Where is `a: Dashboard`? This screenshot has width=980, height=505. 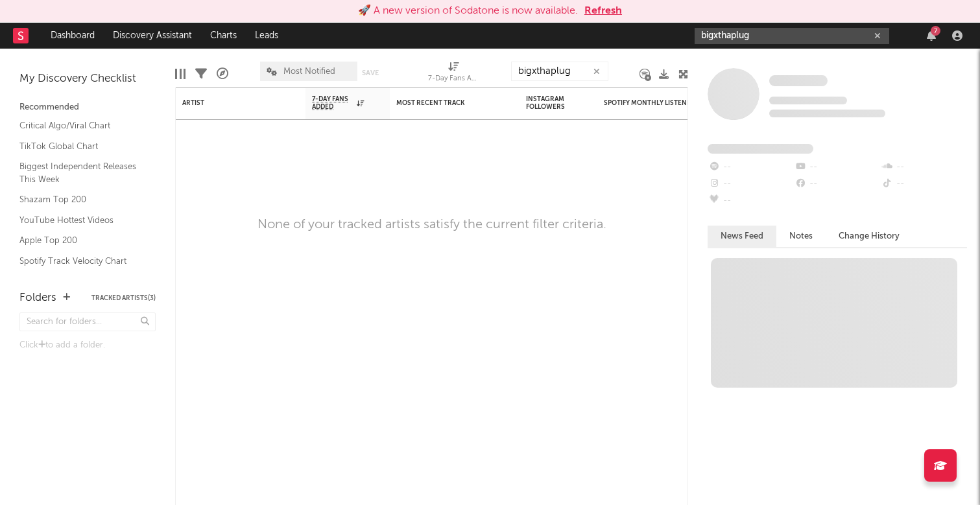
a: Dashboard is located at coordinates (73, 36).